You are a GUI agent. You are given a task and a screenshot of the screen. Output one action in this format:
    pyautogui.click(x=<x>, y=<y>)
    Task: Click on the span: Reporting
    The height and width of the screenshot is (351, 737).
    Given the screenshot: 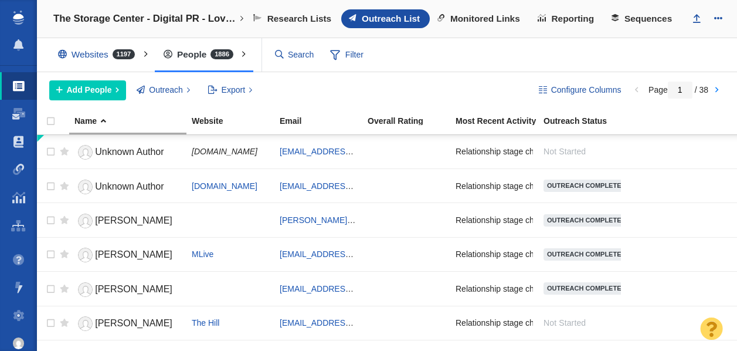 What is the action you would take?
    pyautogui.click(x=573, y=19)
    